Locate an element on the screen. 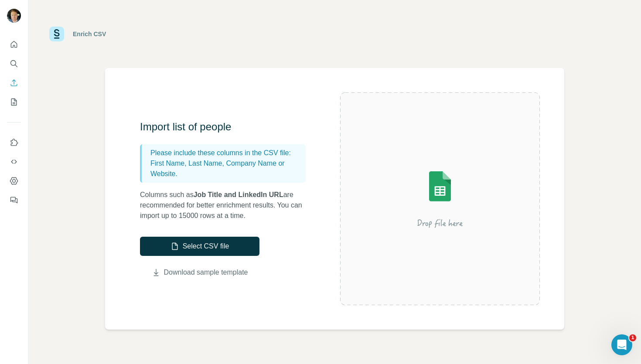 Image resolution: width=641 pixels, height=364 pixels. img: Surfe Illustration - Drop file here or select below is located at coordinates (440, 199).